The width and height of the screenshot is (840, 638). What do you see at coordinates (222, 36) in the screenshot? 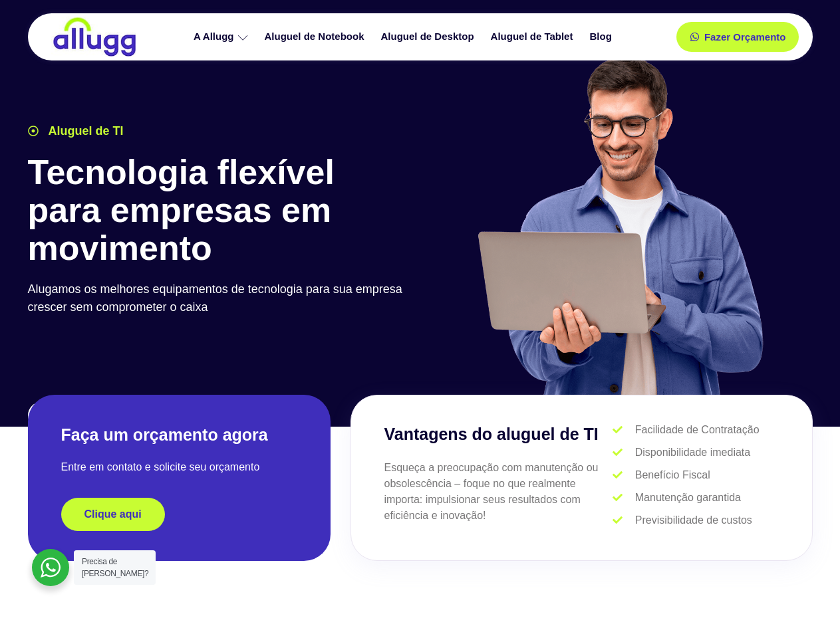
I see `a: A Allugg` at bounding box center [222, 36].